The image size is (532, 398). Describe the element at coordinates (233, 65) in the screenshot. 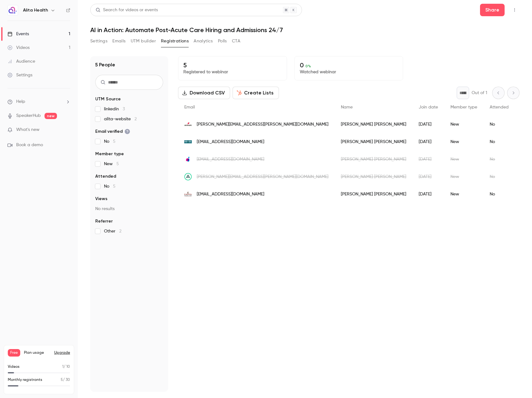

I see `p: 5` at that location.